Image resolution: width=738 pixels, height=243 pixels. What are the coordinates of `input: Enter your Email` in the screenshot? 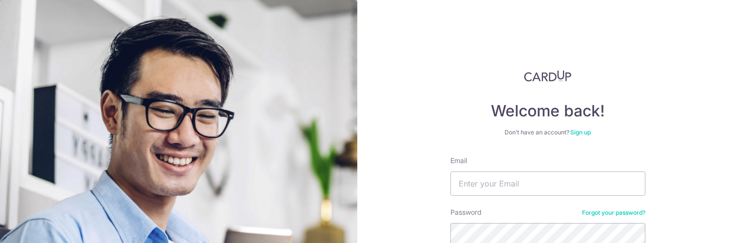 It's located at (548, 184).